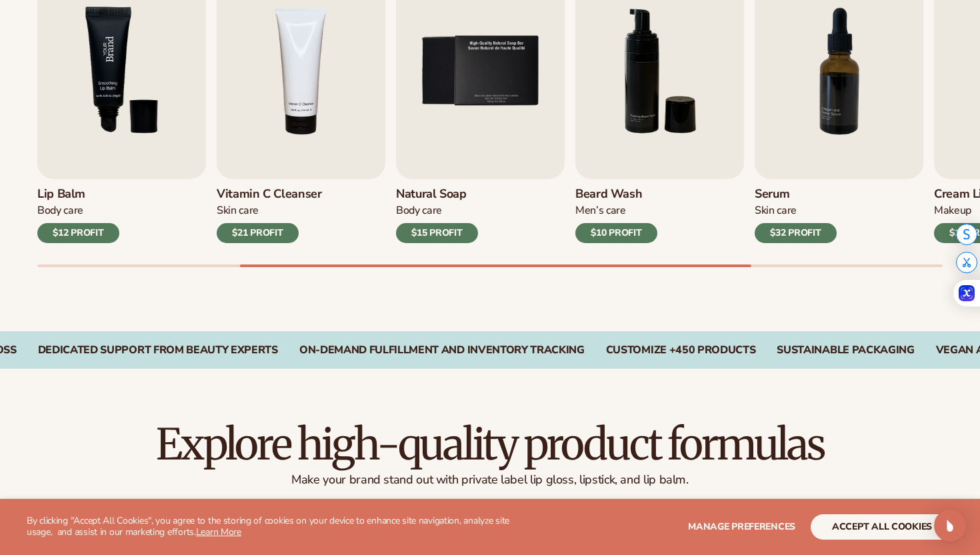 This screenshot has width=980, height=555. What do you see at coordinates (796, 233) in the screenshot?
I see `div: $32 PROFIT` at bounding box center [796, 233].